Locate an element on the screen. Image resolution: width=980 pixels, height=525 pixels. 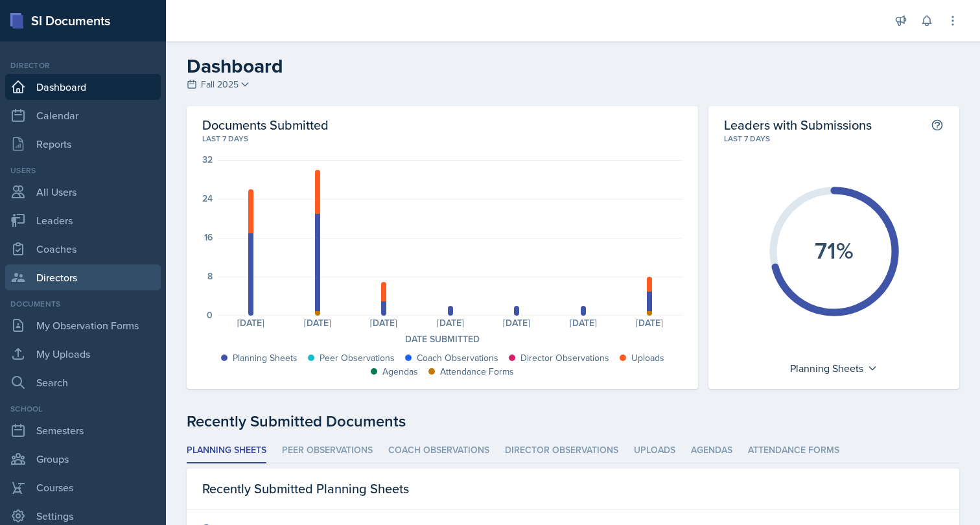
a: Search is located at coordinates (83, 383).